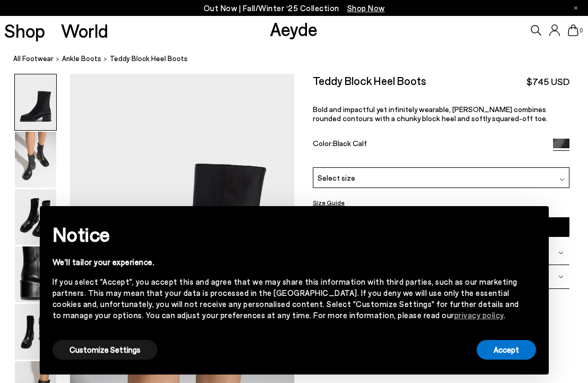  I want to click on button: Accept, so click(506, 349).